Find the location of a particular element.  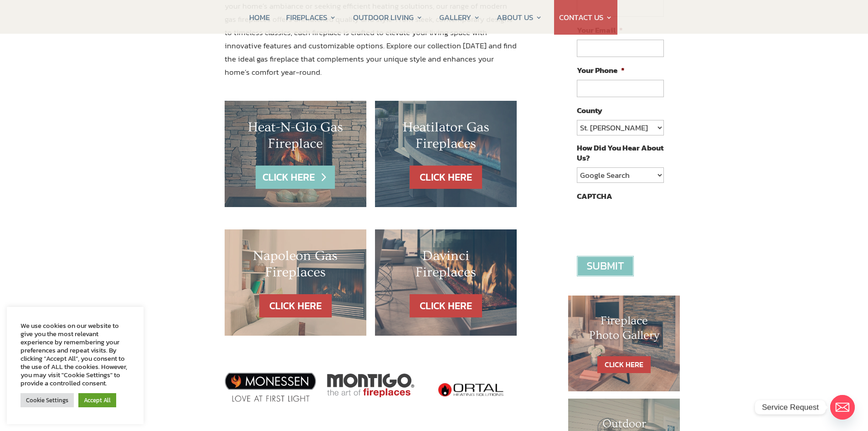

input: Submit is located at coordinates (605, 266).